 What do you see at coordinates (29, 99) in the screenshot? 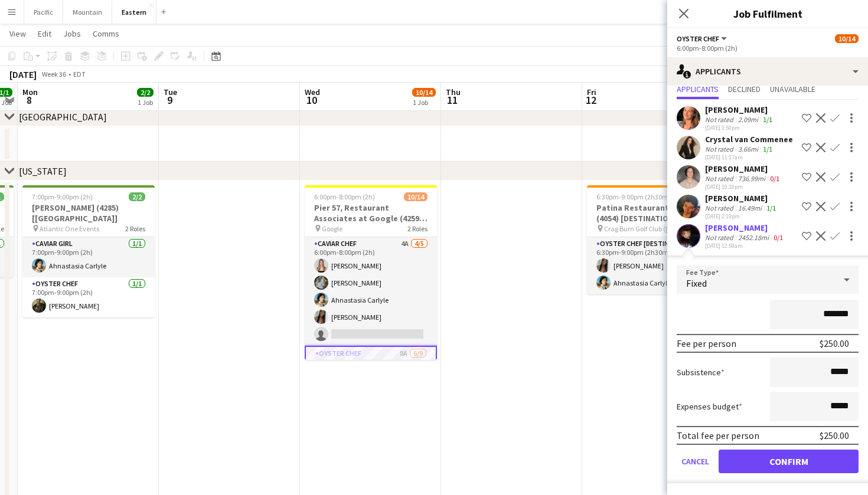
I see `span: 8` at bounding box center [29, 99].